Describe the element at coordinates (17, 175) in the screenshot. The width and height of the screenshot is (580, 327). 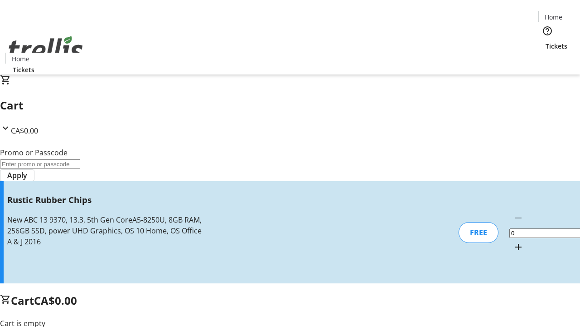
I see `span: Apply` at that location.